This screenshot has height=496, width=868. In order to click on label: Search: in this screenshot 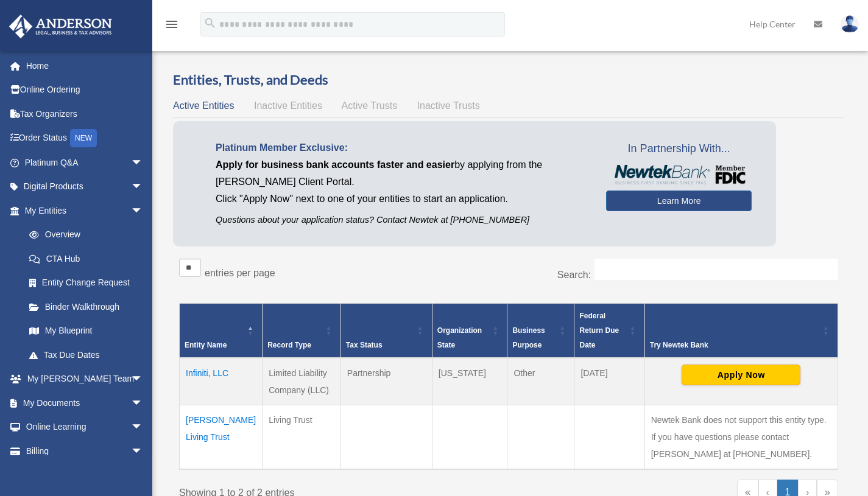, I will do `click(573, 274)`.